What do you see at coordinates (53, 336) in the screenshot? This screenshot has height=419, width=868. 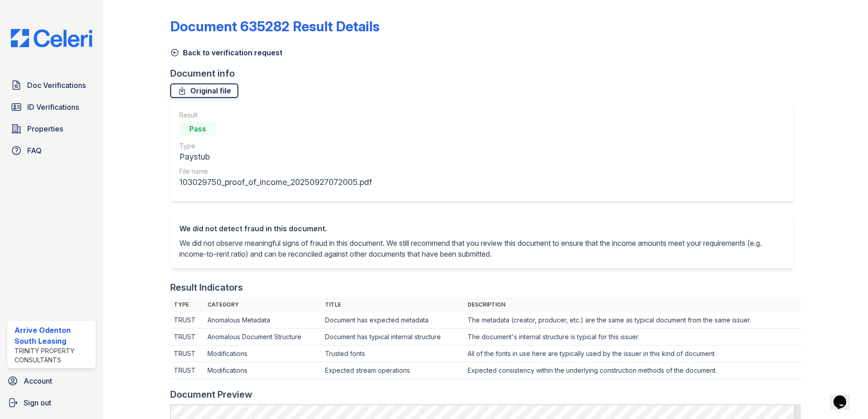 I see `div: Arrive Odenton South Leasing` at bounding box center [53, 336].